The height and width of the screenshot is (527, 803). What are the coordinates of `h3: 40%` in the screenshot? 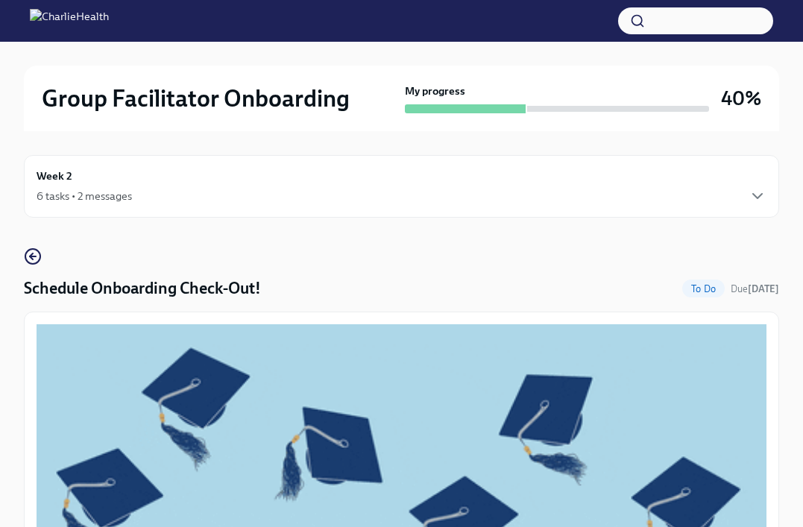 It's located at (741, 98).